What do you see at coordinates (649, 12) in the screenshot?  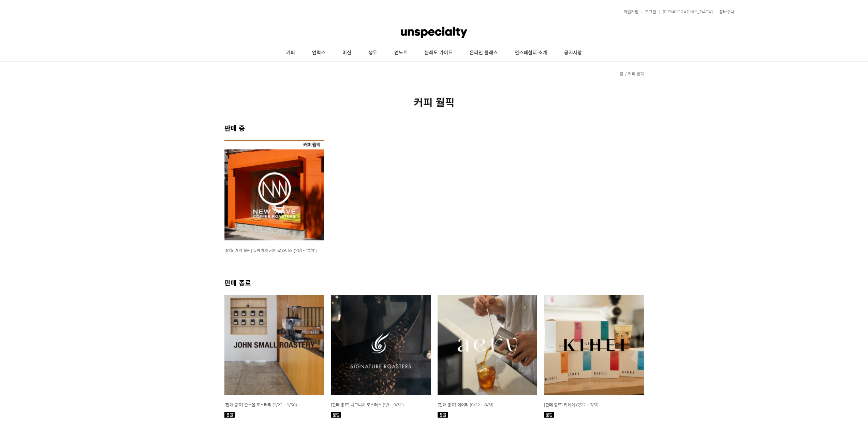 I see `a: 로그인` at bounding box center [649, 12].